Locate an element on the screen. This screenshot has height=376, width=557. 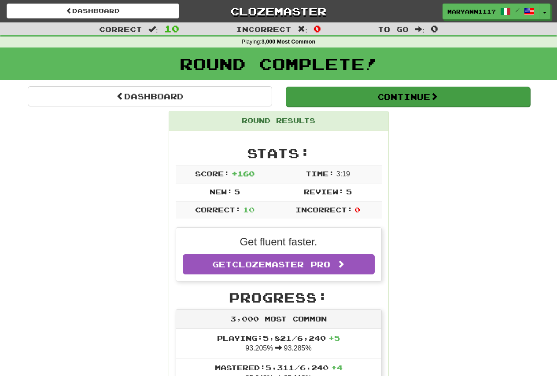
span: Time: is located at coordinates (320, 173).